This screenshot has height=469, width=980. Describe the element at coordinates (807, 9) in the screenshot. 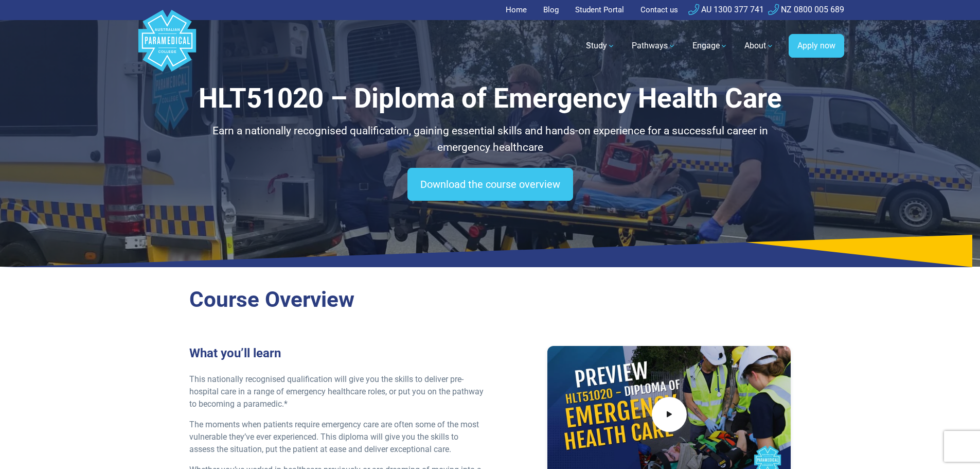

I see `a: NZ 0800 005 689` at that location.